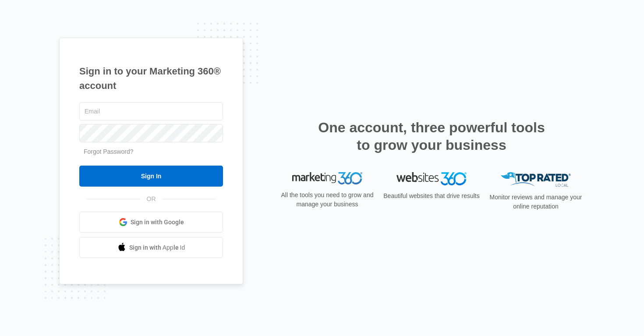 The height and width of the screenshot is (336, 644). Describe the element at coordinates (431, 178) in the screenshot. I see `img: Websites 360` at that location.